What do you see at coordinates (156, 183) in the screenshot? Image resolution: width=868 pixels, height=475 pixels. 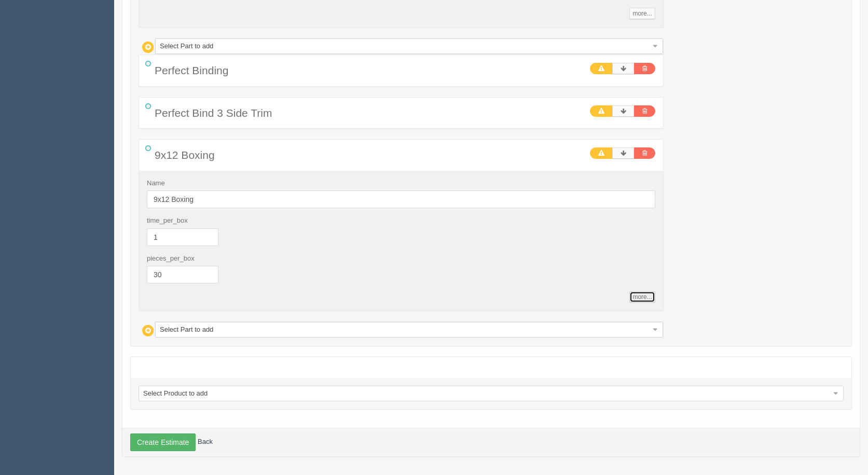 I see `label: Name` at bounding box center [156, 183].